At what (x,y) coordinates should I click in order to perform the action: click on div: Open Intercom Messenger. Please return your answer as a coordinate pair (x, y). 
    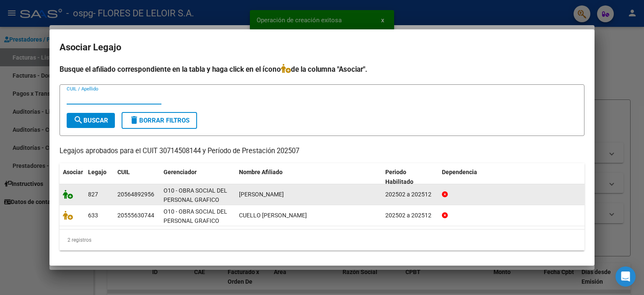
    Looking at the image, I should click on (626, 277).